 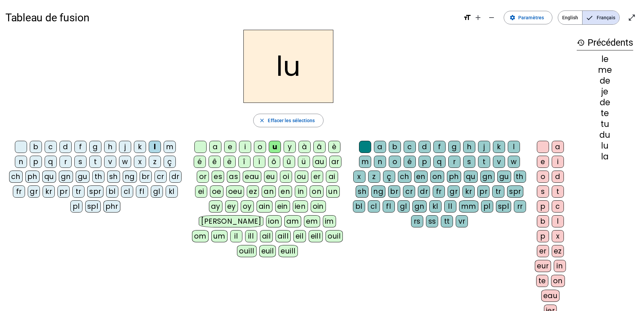 What do you see at coordinates (462, 221) in the screenshot?
I see `div: vr` at bounding box center [462, 221].